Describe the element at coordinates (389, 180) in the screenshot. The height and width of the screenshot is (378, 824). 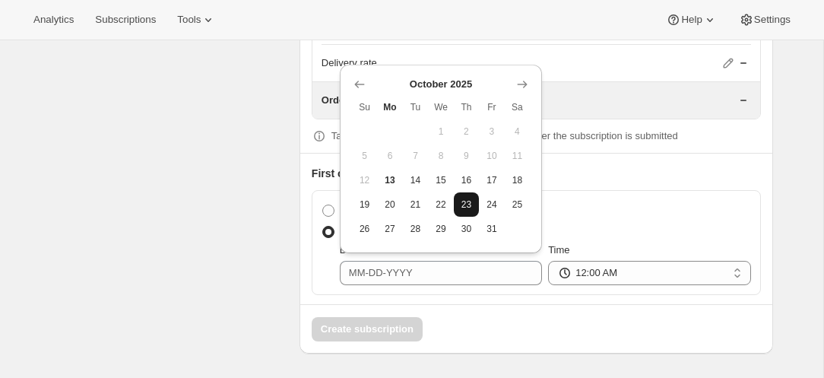
I see `span: 13` at that location.